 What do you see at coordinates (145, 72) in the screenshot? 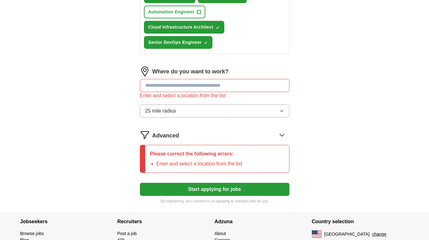
I see `img: location.png` at bounding box center [145, 72].